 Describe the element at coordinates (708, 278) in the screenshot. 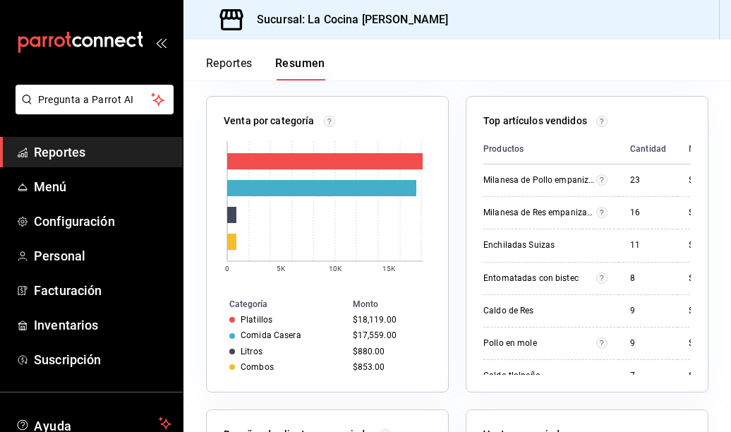

I see `div: $1,404.00` at that location.